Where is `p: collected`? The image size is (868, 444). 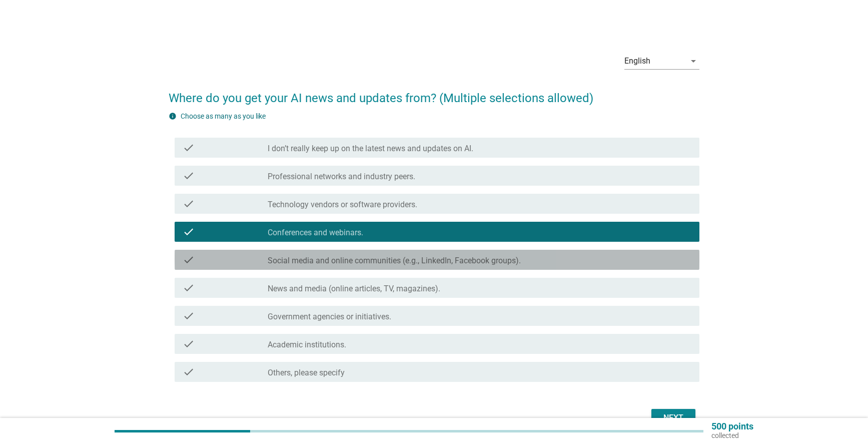 p: collected is located at coordinates (732, 436).